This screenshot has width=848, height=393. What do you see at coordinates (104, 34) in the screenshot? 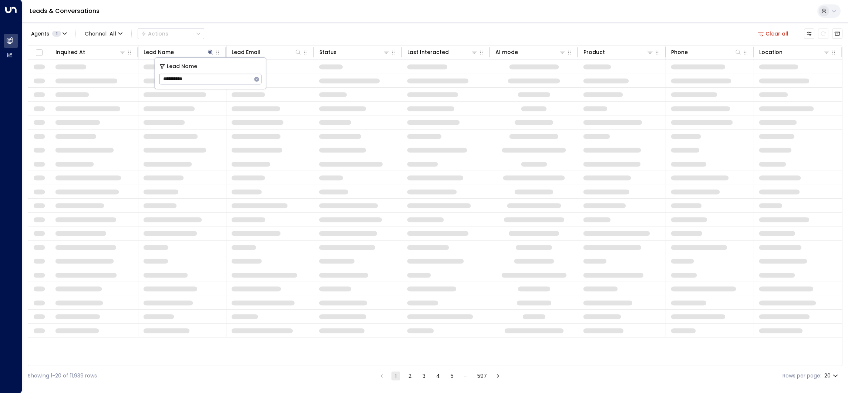
I see `span: Channel:` at bounding box center [104, 34].